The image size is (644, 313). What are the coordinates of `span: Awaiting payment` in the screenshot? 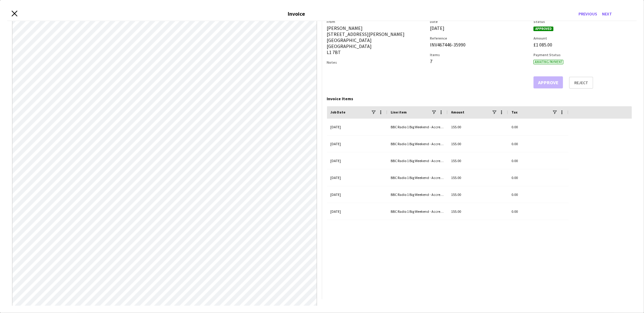 It's located at (549, 62).